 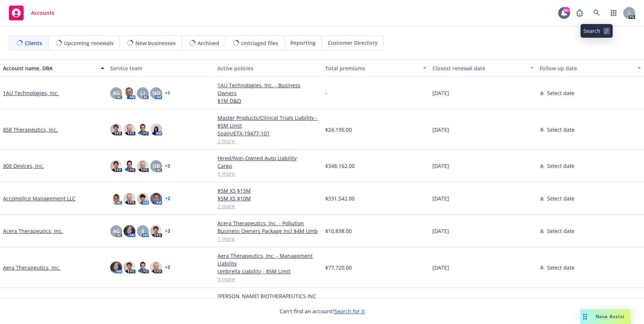 I want to click on span: Untriaged files, so click(x=259, y=43).